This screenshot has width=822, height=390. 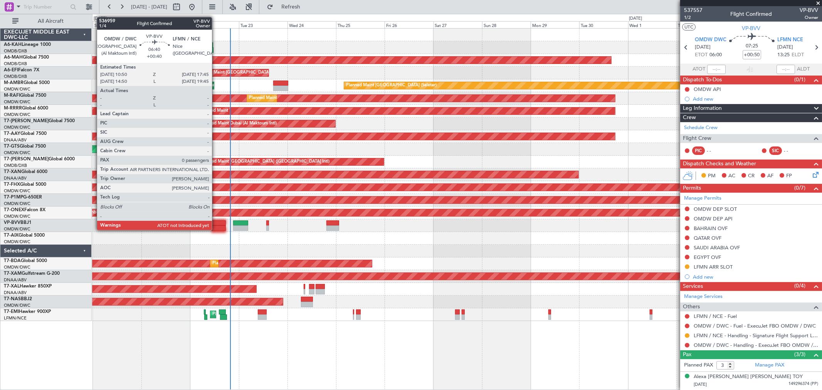 I want to click on span: (3/3), so click(x=799, y=354).